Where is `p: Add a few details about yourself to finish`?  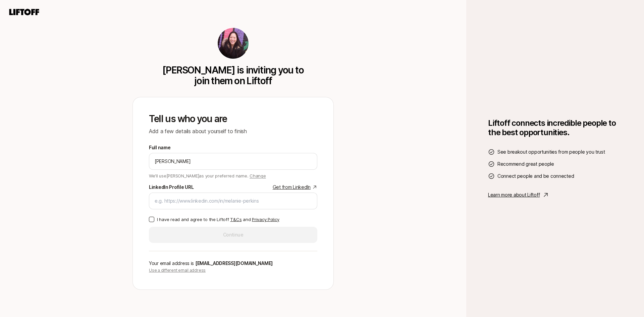 p: Add a few details about yourself to finish is located at coordinates (233, 131).